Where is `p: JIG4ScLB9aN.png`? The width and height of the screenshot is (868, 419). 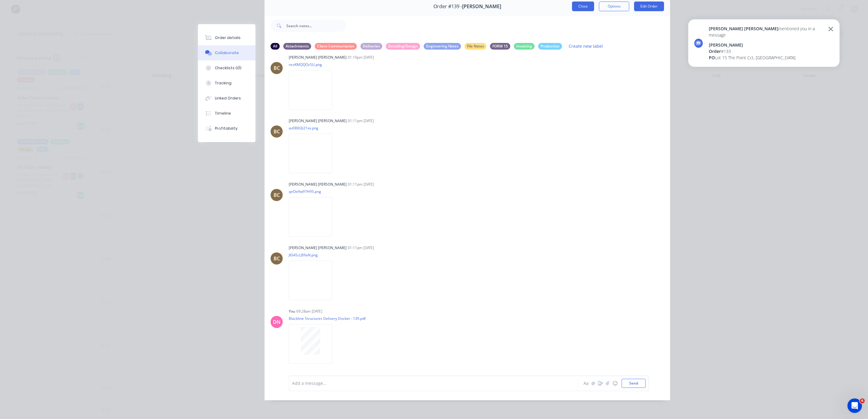 p: JIG4ScLB9aN.png is located at coordinates (313, 255).